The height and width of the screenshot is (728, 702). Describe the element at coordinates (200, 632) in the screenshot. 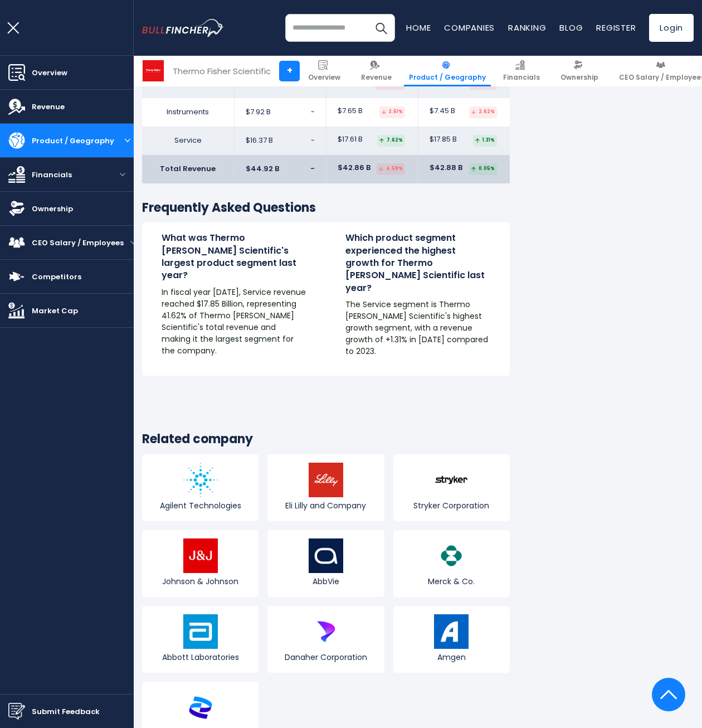

I see `img: ABT logo` at that location.